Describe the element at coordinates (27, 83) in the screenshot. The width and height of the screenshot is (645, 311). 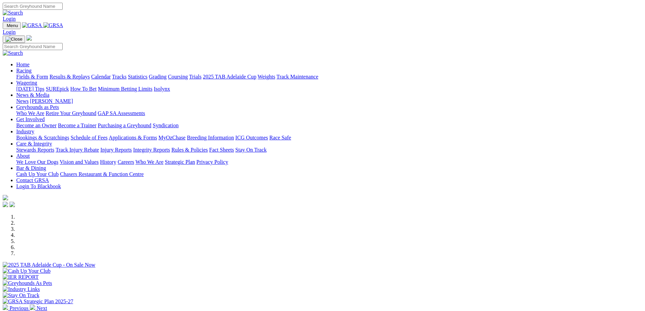
I see `a: Wagering` at that location.